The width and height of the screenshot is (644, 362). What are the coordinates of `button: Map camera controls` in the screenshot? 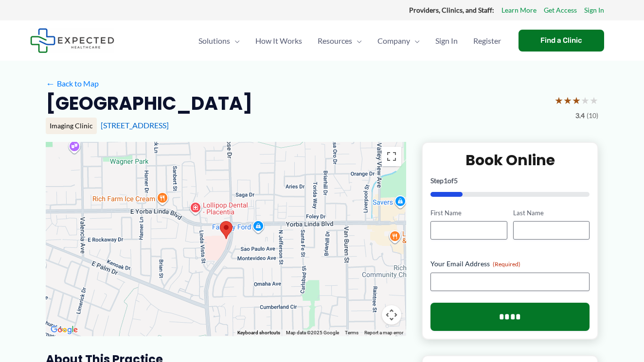 It's located at (391, 315).